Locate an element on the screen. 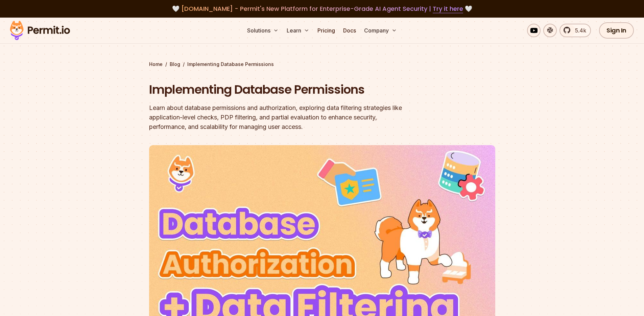 This screenshot has height=316, width=644. a: Blog is located at coordinates (175, 65).